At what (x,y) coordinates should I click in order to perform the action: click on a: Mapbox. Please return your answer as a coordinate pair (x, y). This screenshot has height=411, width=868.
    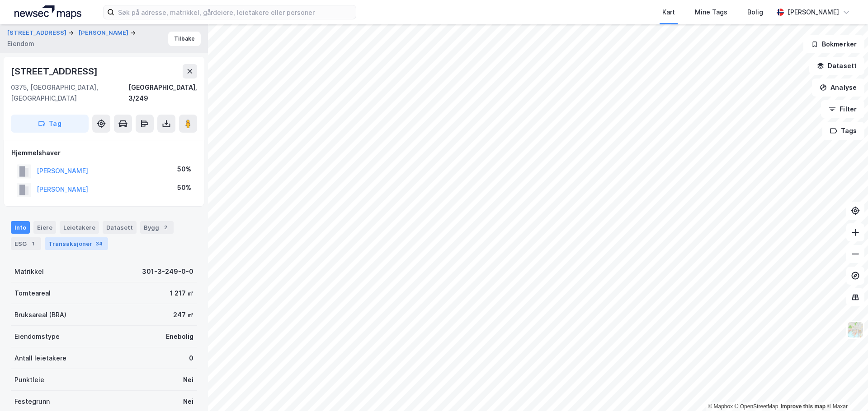
    Looking at the image, I should click on (720, 407).